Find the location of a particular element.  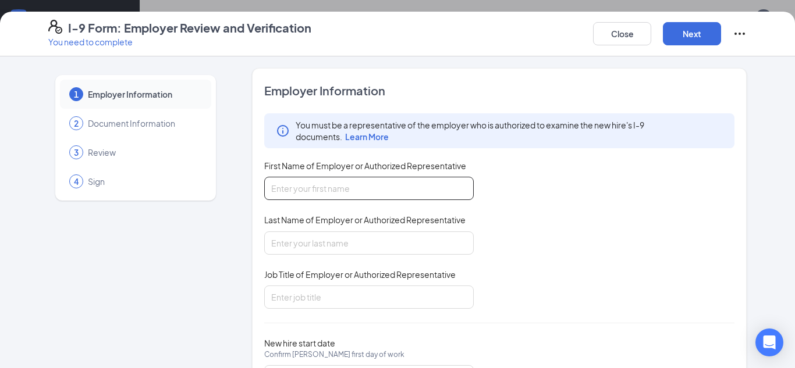

h4: I-9 Form: Employer Review and Verification is located at coordinates (190, 28).